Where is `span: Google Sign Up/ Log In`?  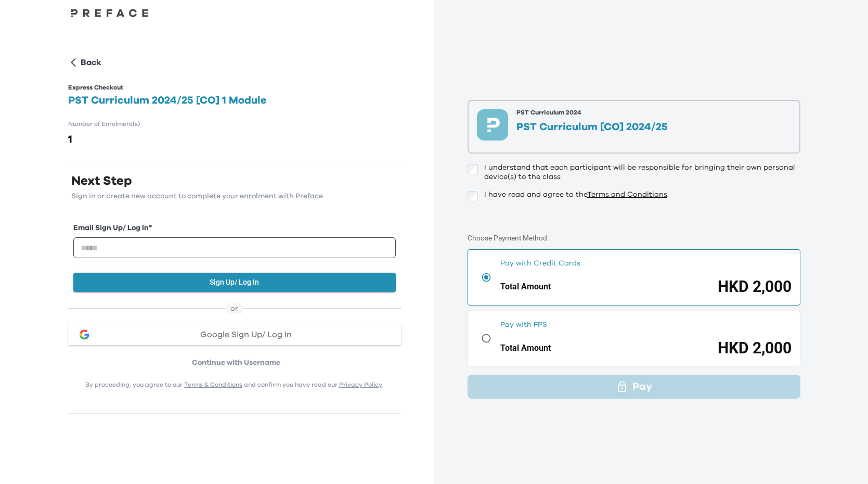
span: Google Sign Up/ Log In is located at coordinates (246, 334).